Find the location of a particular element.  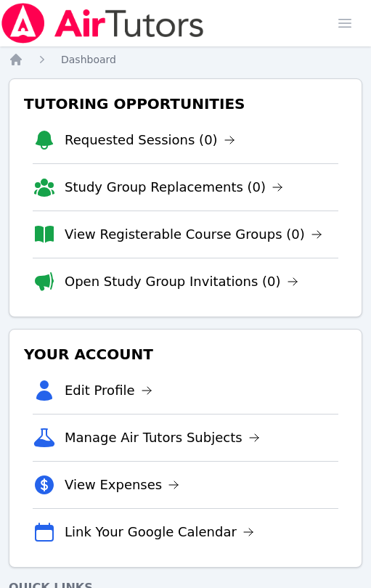

a: Dashboard is located at coordinates (89, 60).